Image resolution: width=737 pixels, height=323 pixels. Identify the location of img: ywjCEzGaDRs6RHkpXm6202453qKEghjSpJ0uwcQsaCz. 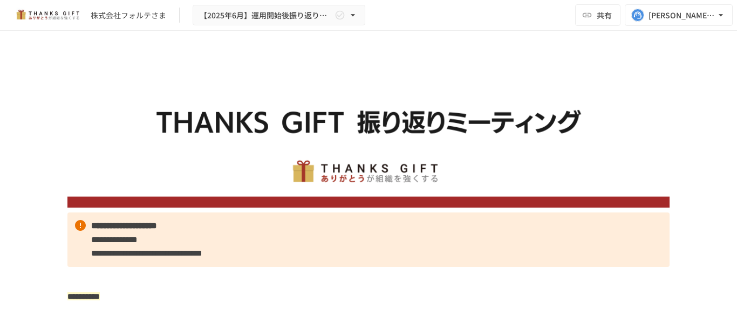
(368, 132).